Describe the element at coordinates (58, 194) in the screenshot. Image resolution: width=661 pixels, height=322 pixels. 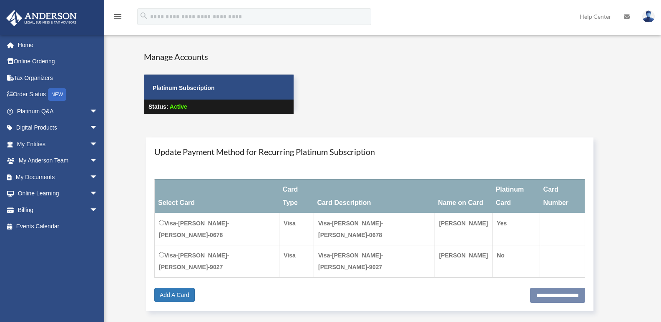
I see `a: Online Learningarrow_drop_down` at that location.